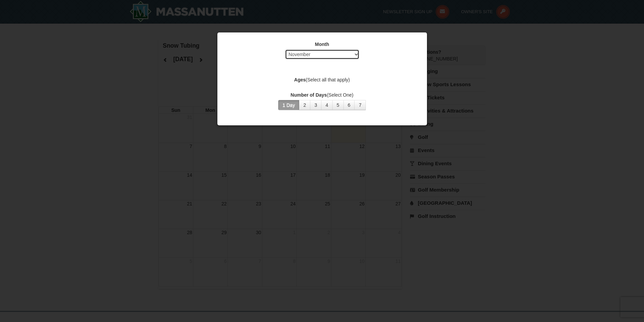 Image resolution: width=644 pixels, height=322 pixels. I want to click on button: 6, so click(349, 105).